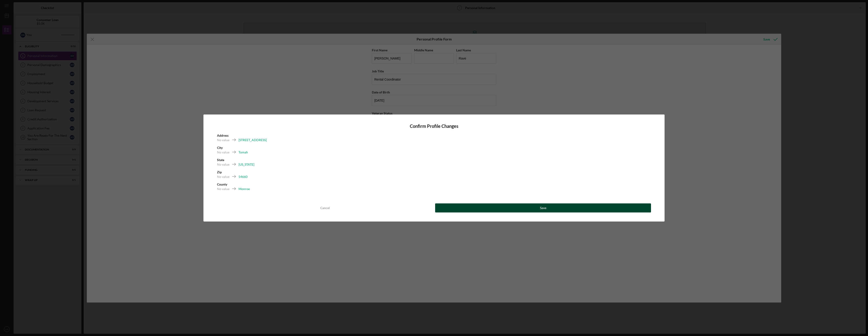  What do you see at coordinates (222, 136) in the screenshot?
I see `b: Address` at bounding box center [222, 136].